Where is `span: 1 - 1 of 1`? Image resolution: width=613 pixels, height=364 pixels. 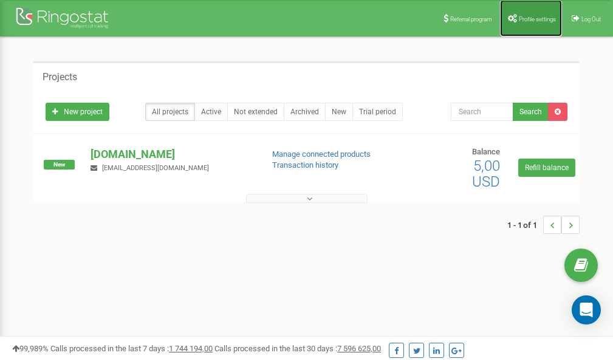
span: 1 - 1 of 1 is located at coordinates (525, 224).